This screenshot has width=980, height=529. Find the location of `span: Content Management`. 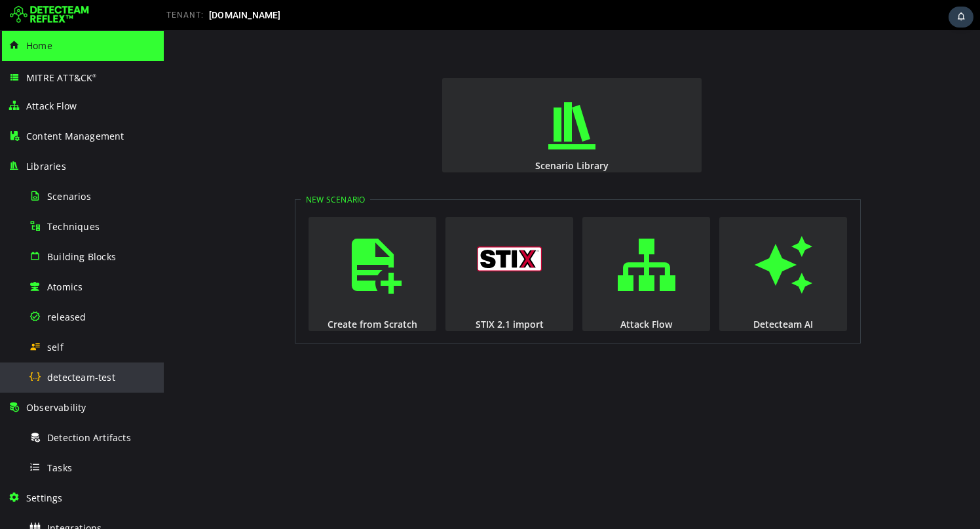

span: Content Management is located at coordinates (76, 136).